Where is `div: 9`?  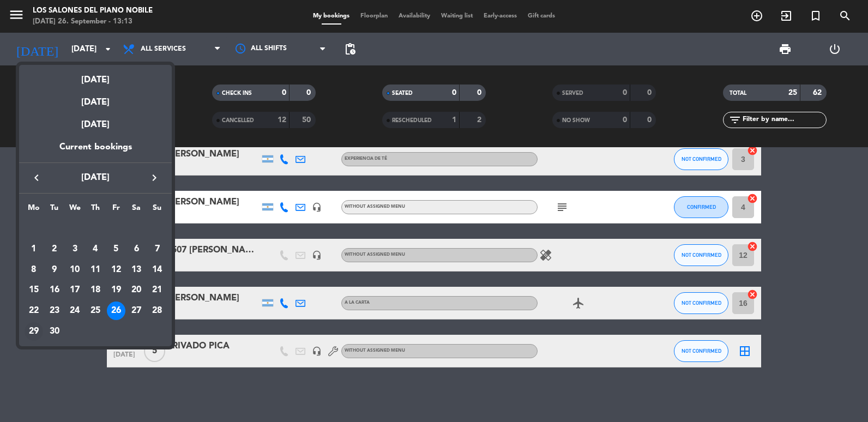
div: 9 is located at coordinates (54, 269).